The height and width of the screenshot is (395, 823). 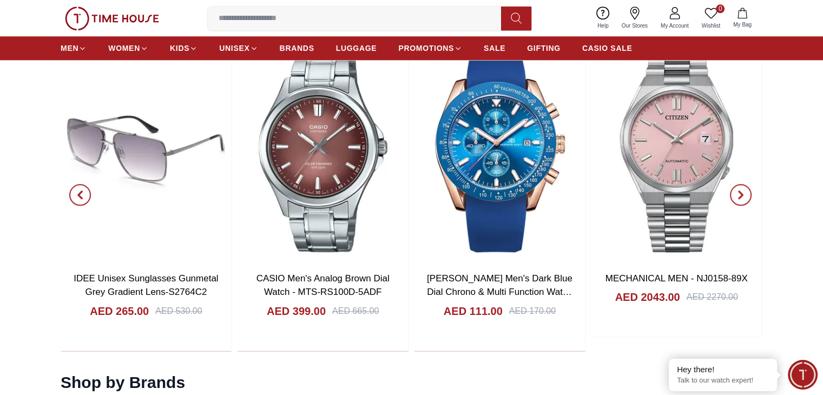 I want to click on h2: Shop by Brands, so click(x=123, y=383).